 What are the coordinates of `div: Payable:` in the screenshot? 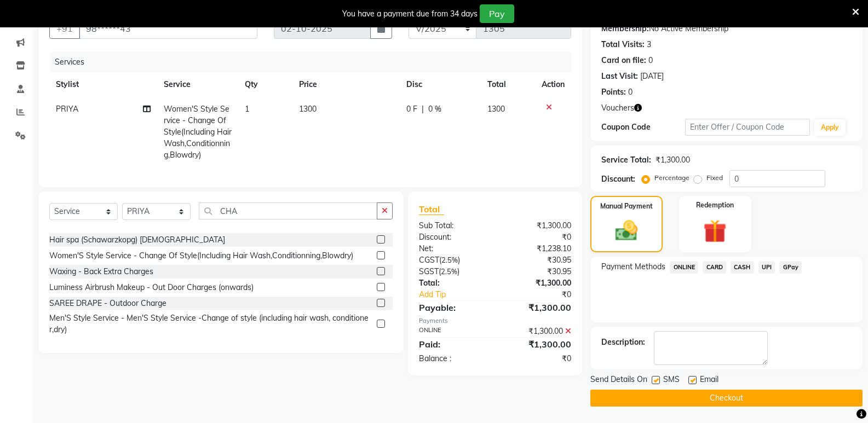 It's located at (453, 307).